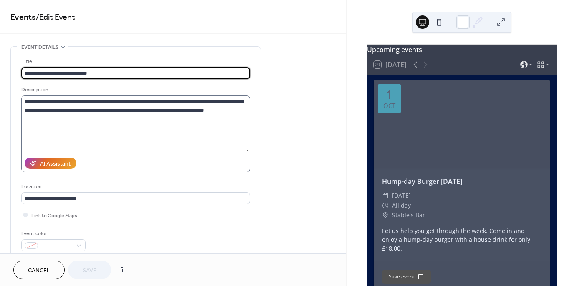  I want to click on div: Location, so click(135, 187).